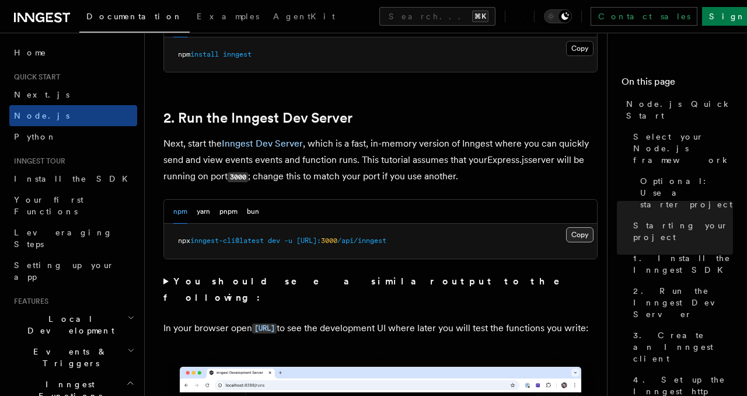  Describe the element at coordinates (683, 231) in the screenshot. I see `span: Starting your project` at that location.